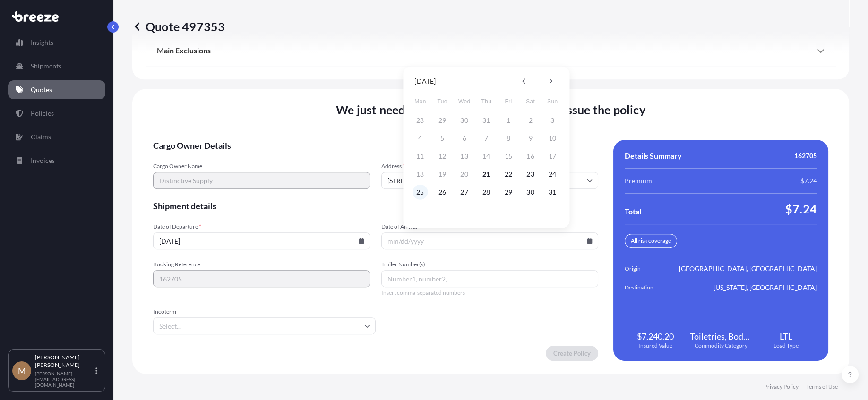 Image resolution: width=868 pixels, height=400 pixels. Describe the element at coordinates (490, 293) in the screenshot. I see `span: Insert comma-separated numbers` at that location.